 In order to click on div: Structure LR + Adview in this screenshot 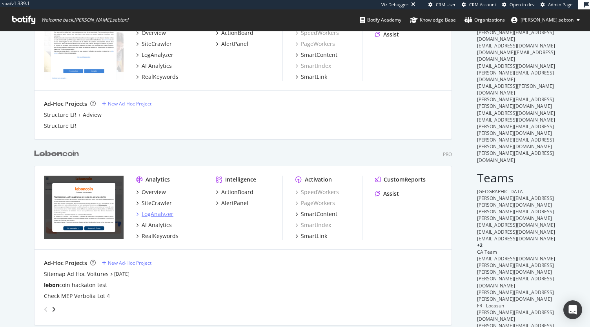, I will do `click(73, 115)`.